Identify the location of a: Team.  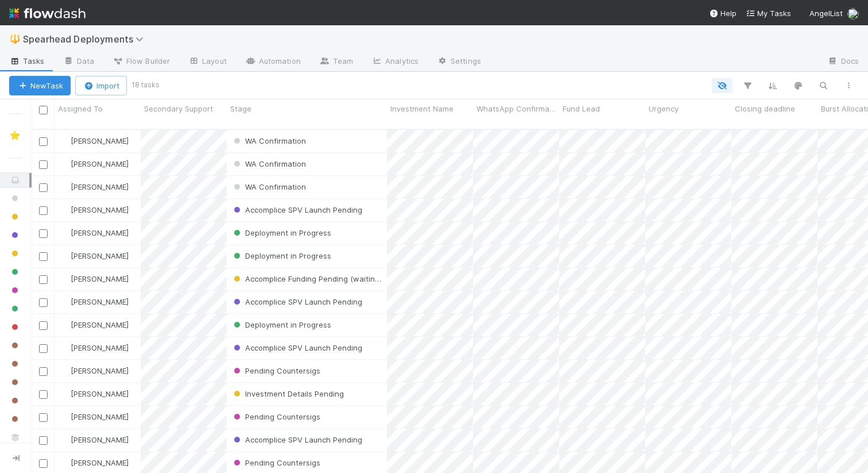
(336, 62).